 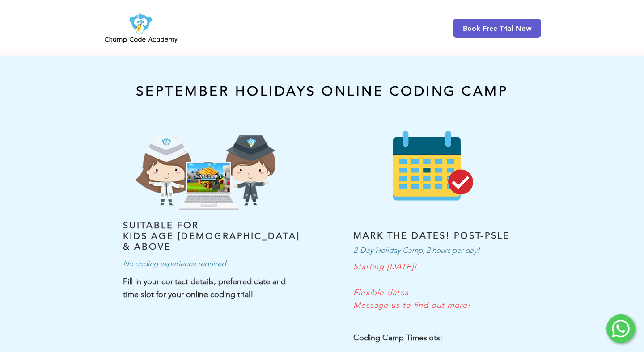 What do you see at coordinates (322, 91) in the screenshot?
I see `span: SEPTEMBER HOLIDAYS ONLINE CODING CAMP` at bounding box center [322, 91].